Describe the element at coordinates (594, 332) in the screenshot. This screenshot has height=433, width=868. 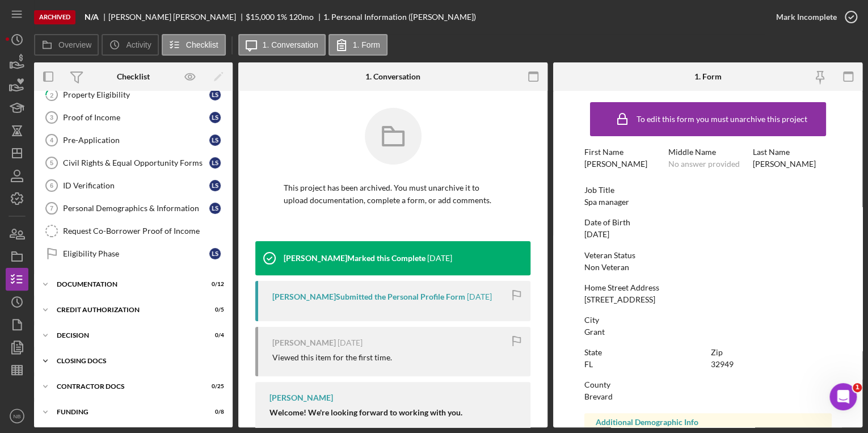
I see `div: Grant` at that location.